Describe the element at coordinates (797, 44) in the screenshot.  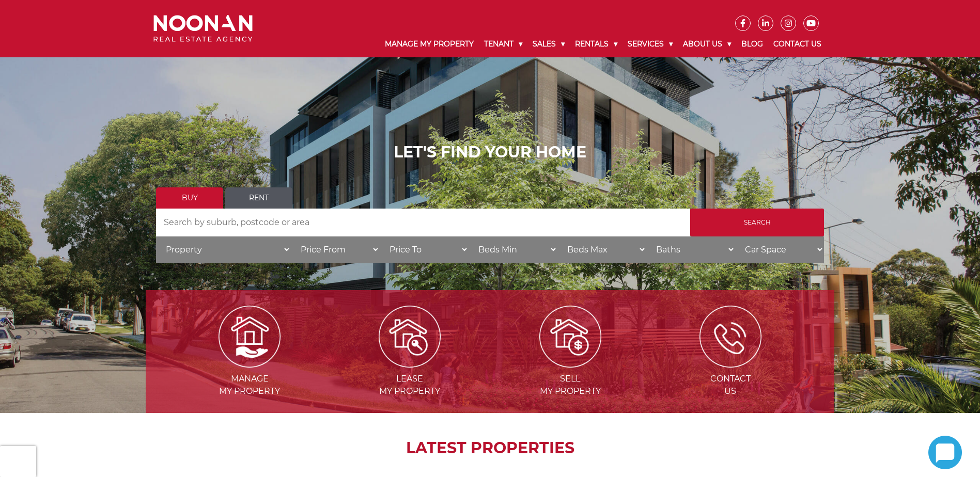
I see `a: Contact Us` at that location.